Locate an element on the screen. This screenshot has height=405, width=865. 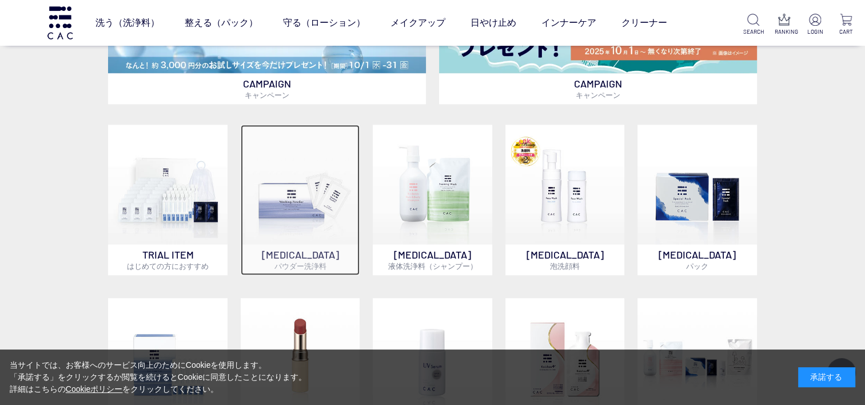
a: 洗う（洗浄料） is located at coordinates (127, 23).